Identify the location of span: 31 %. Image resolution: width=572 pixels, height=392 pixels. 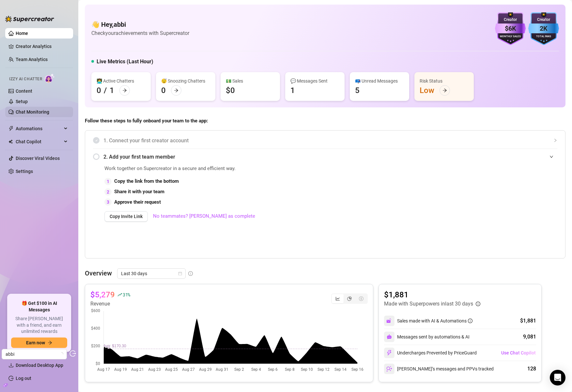
(126, 294).